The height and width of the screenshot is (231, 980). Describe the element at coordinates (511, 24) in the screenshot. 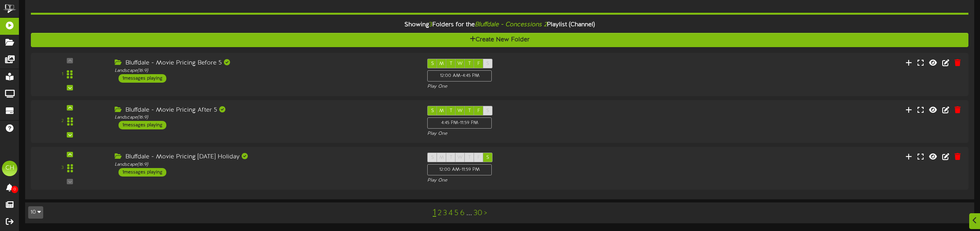

I see `i: Bluffdale - Concessions 2` at that location.